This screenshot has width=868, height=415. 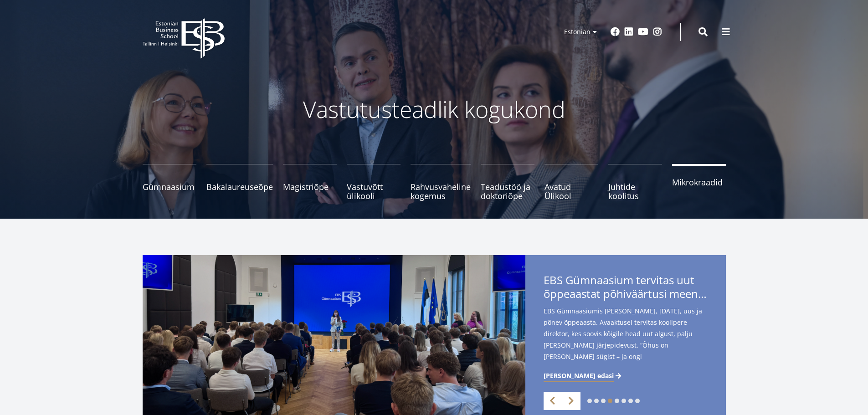 What do you see at coordinates (239, 187) in the screenshot?
I see `span: Bakalaureuseõpe` at bounding box center [239, 187].